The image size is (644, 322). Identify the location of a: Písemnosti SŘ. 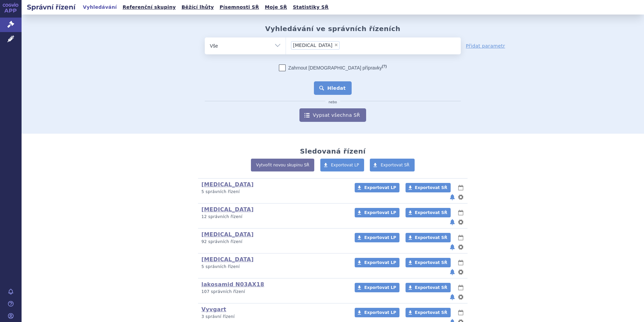
(239, 7).